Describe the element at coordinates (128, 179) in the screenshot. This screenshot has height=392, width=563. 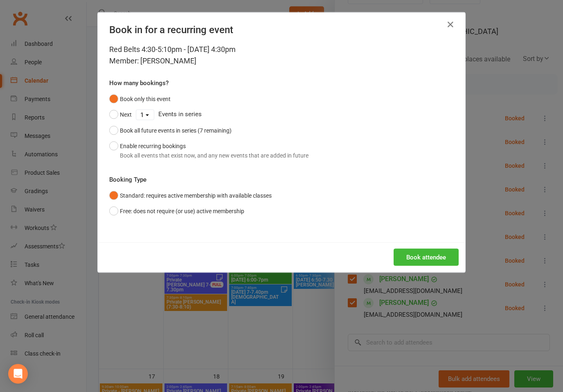
I see `label: Booking Type` at that location.